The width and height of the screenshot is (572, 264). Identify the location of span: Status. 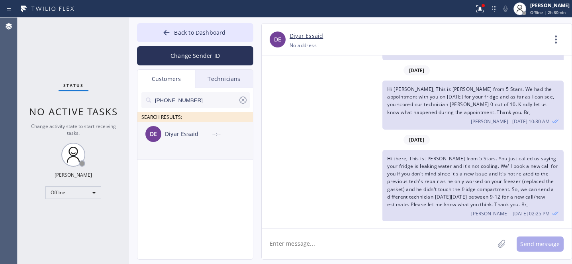
(73, 85).